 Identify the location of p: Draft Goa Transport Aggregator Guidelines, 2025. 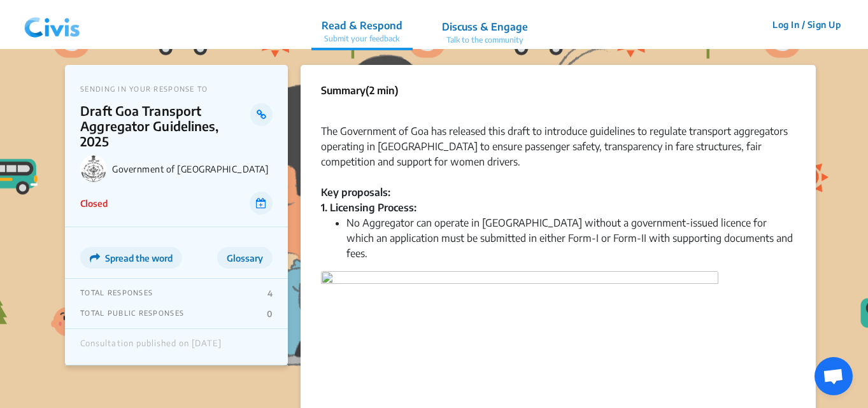
(165, 126).